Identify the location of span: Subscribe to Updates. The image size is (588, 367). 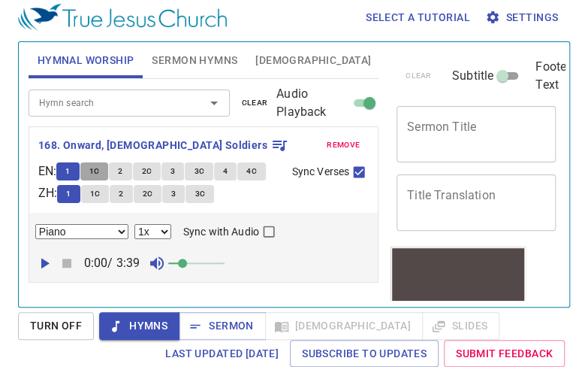
(364, 353).